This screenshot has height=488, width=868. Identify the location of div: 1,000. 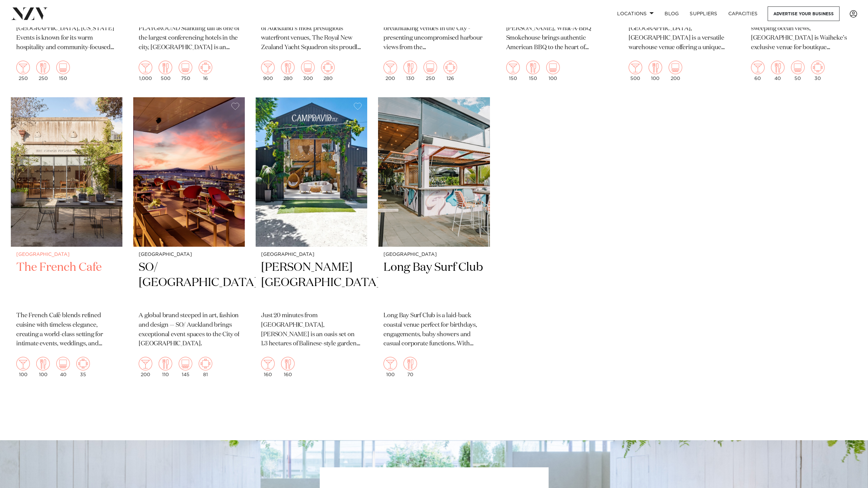
(145, 71).